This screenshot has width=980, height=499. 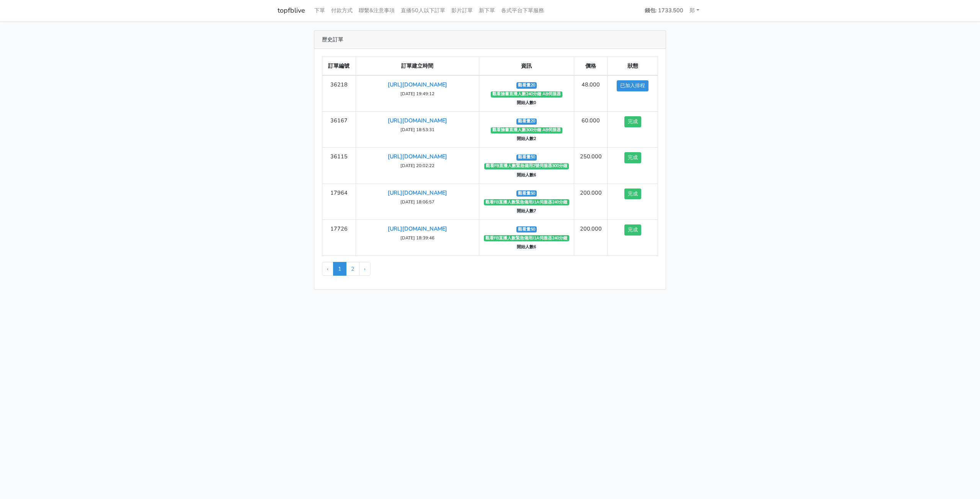 What do you see at coordinates (664, 10) in the screenshot?
I see `strong: 錢包: 1733.500` at bounding box center [664, 10].